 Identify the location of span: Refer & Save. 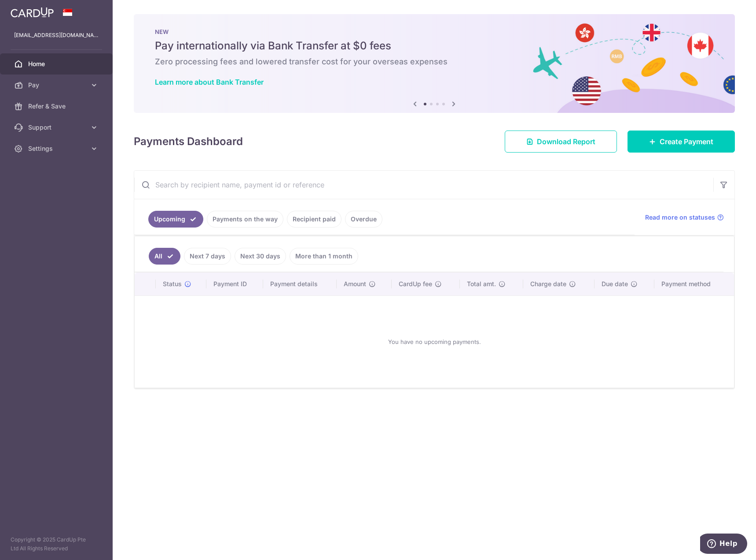
(57, 106).